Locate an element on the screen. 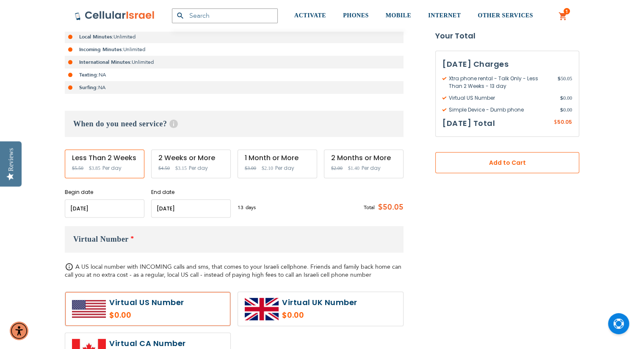 The height and width of the screenshot is (349, 644). span: 13 is located at coordinates (241, 208).